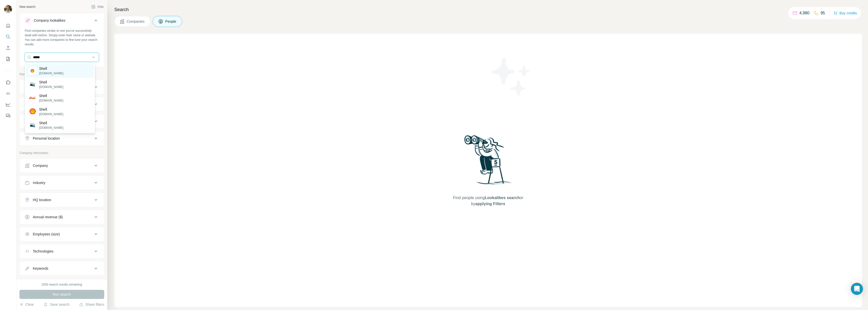  What do you see at coordinates (62, 74) in the screenshot?
I see `p: Personal information` at bounding box center [62, 74].